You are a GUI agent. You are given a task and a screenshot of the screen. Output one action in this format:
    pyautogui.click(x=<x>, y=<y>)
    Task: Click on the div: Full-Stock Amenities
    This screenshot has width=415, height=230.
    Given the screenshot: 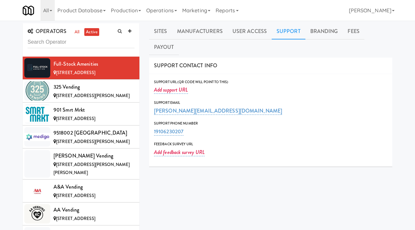 What is the action you would take?
    pyautogui.click(x=94, y=64)
    